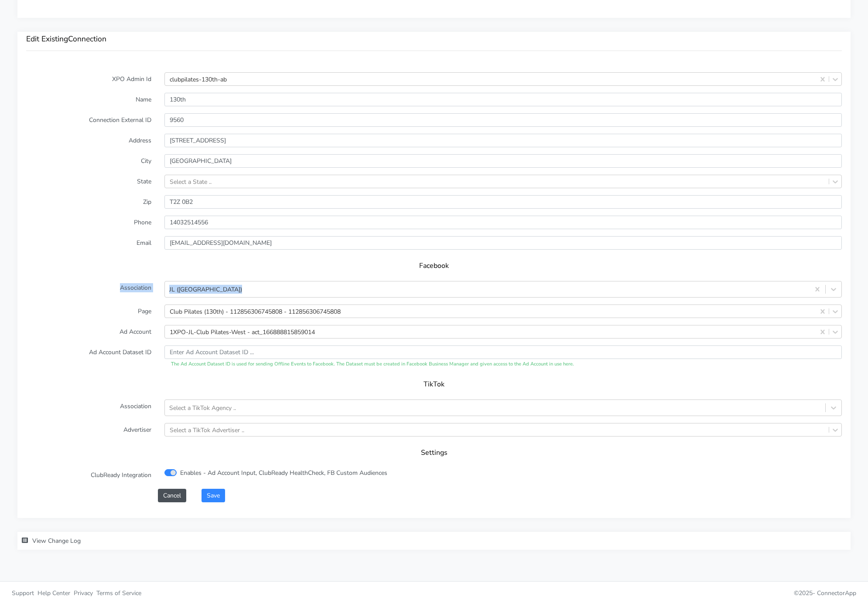  Describe the element at coordinates (88, 182) in the screenshot. I see `label: State` at that location.